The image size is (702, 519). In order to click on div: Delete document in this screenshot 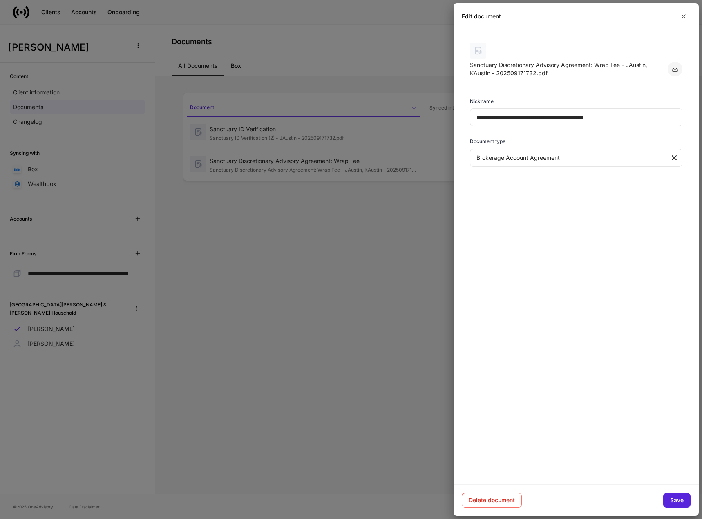, I will do `click(491, 500)`.